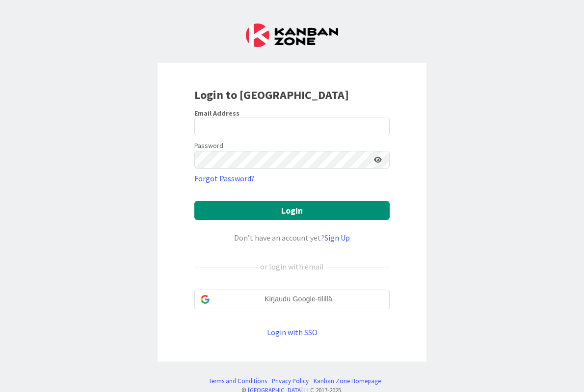 This screenshot has width=584, height=392. What do you see at coordinates (337, 238) in the screenshot?
I see `a: Sign Up` at bounding box center [337, 238].